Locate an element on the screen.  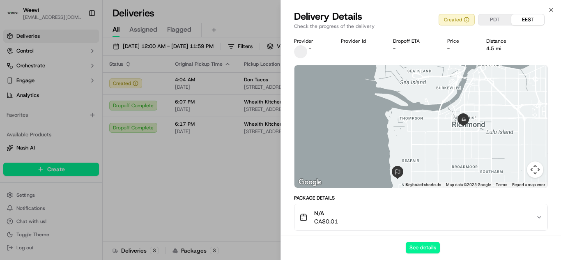
div: Past conversations is located at coordinates (32, 110).